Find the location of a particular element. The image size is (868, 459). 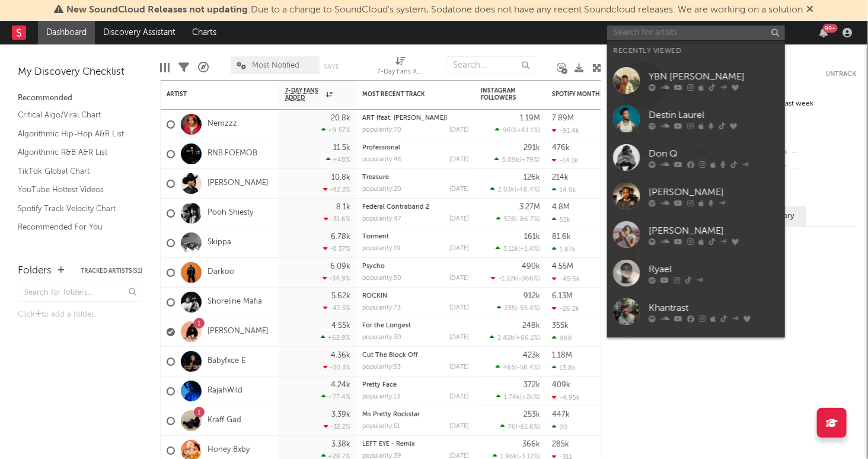

button: 99+ is located at coordinates (824, 32).